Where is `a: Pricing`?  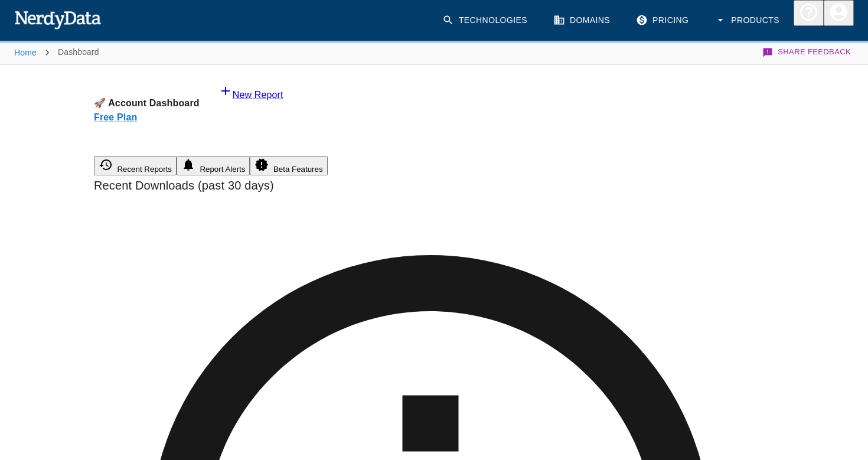
a: Pricing is located at coordinates (664, 20).